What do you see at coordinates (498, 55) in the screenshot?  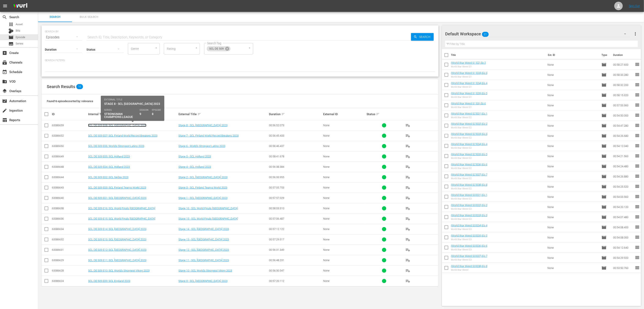 I see `th: Title` at bounding box center [498, 55].